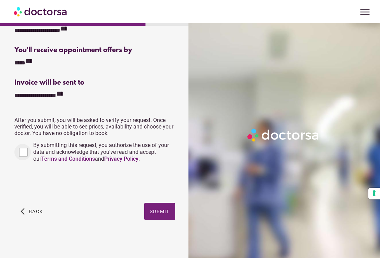 This screenshot has height=258, width=380. Describe the element at coordinates (41, 11) in the screenshot. I see `img: Doctorsa.com` at that location.